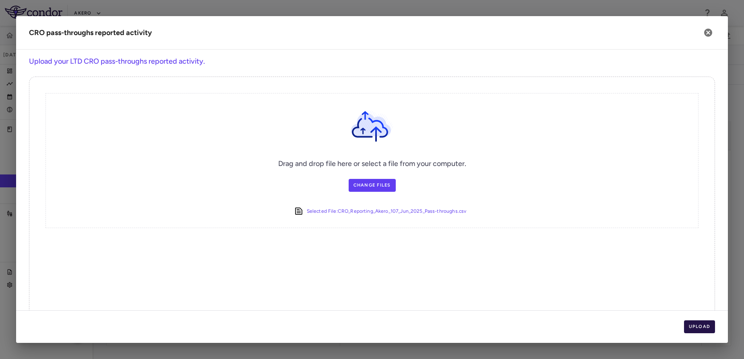 The height and width of the screenshot is (359, 744). Describe the element at coordinates (386, 211) in the screenshot. I see `a: Selected File:CRO_Reporting_Akero_107_Jun_2025_Pass-throughs.csv` at that location.